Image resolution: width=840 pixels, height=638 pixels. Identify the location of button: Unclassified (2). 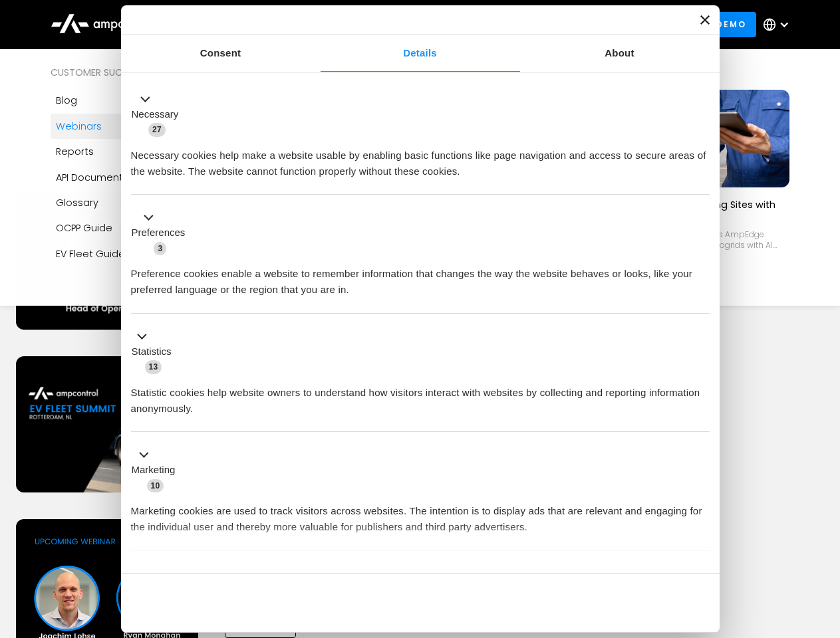
(186, 574).